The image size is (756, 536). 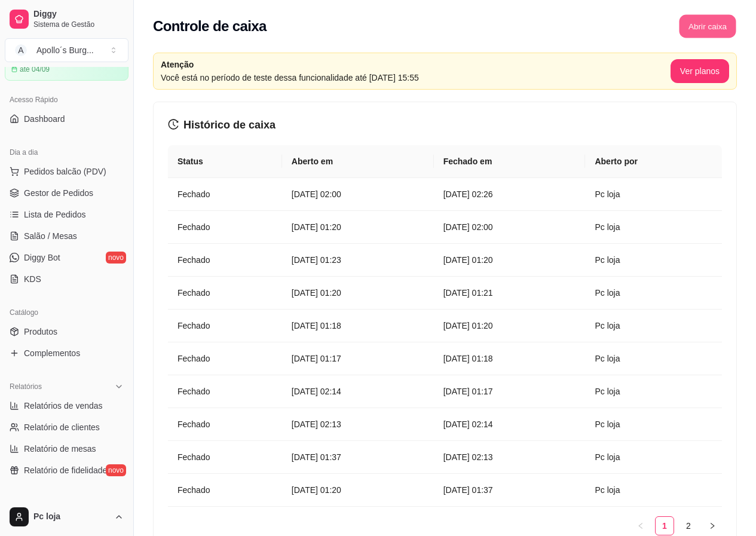 I want to click on h3: Histórico de caixa, so click(x=444, y=125).